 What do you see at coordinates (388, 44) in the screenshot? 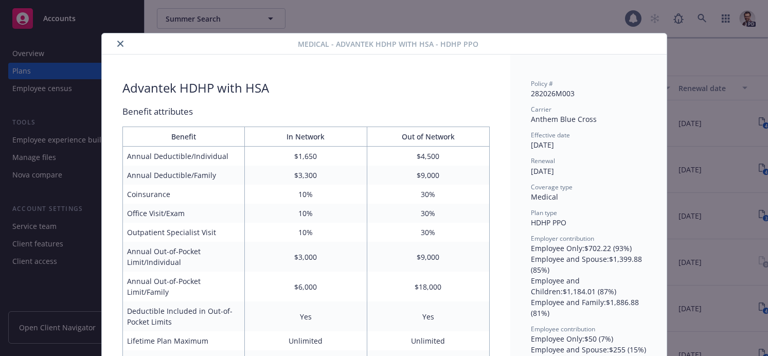
I see `span: Medical - Advantek HDHP with HSA - HDHP PPO` at bounding box center [388, 44].